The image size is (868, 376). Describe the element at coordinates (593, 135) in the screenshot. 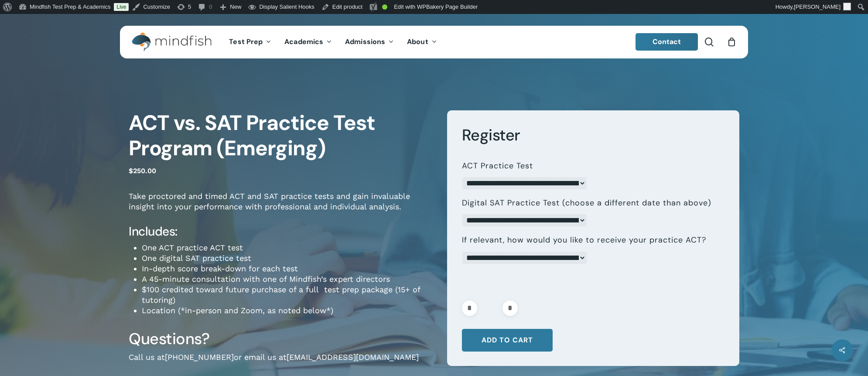

I see `h3: Register` at that location.